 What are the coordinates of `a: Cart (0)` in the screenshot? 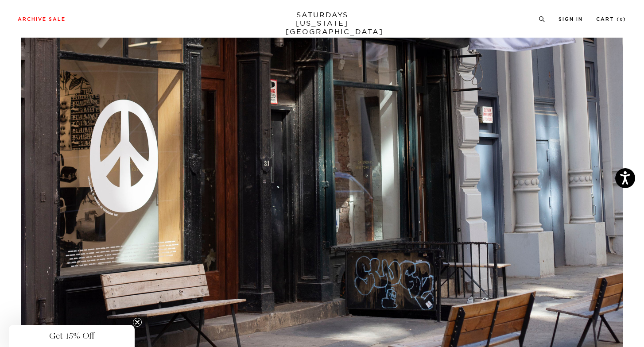 It's located at (612, 19).